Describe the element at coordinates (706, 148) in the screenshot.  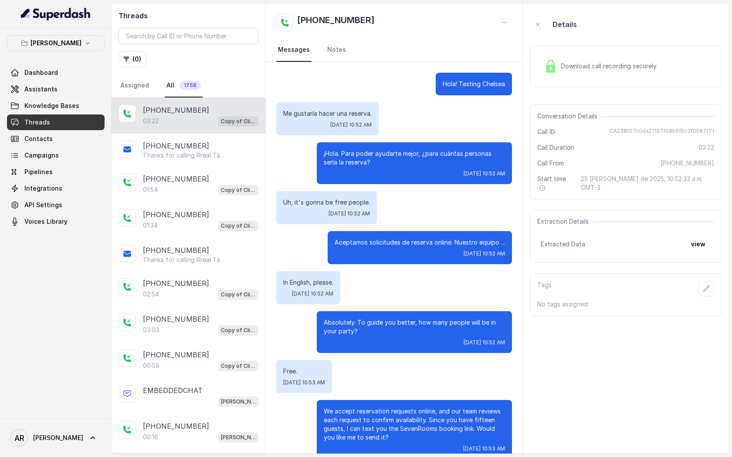
I see `span: 03:22` at that location.